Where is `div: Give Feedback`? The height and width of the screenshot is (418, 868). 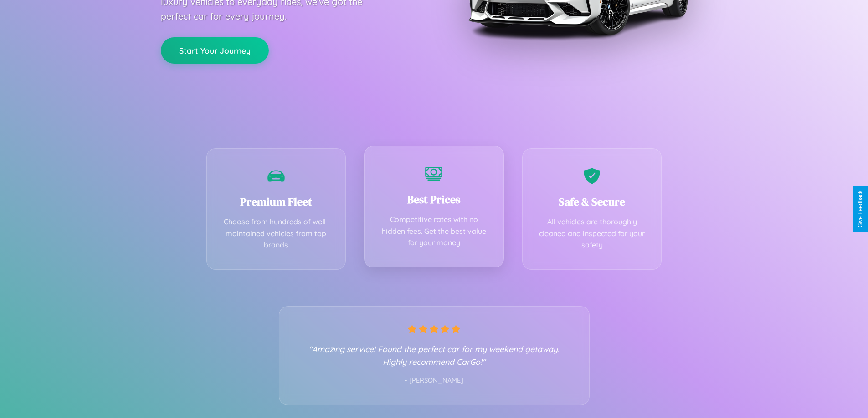 div: Give Feedback is located at coordinates (860, 209).